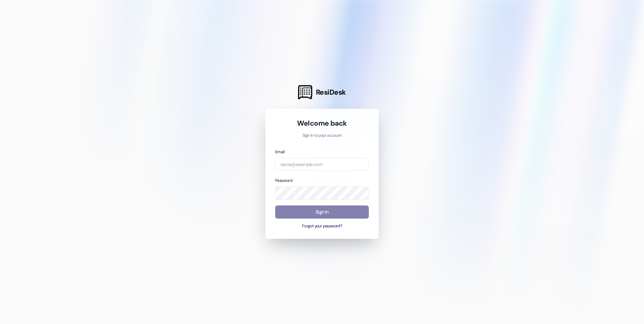  Describe the element at coordinates (322, 136) in the screenshot. I see `p: Sign in to your account` at that location.